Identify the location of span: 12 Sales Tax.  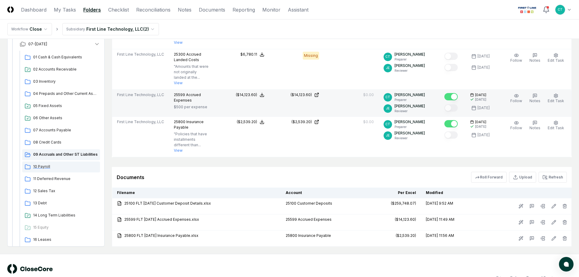
(65, 191).